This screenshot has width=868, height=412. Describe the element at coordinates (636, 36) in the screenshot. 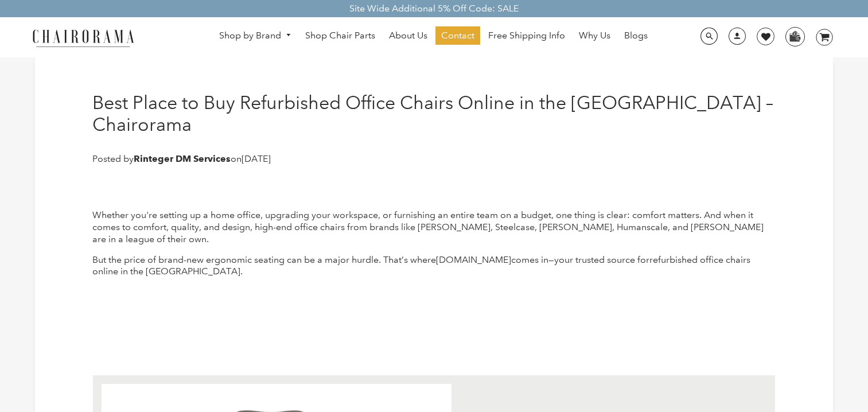

I see `span: Blogs` at that location.